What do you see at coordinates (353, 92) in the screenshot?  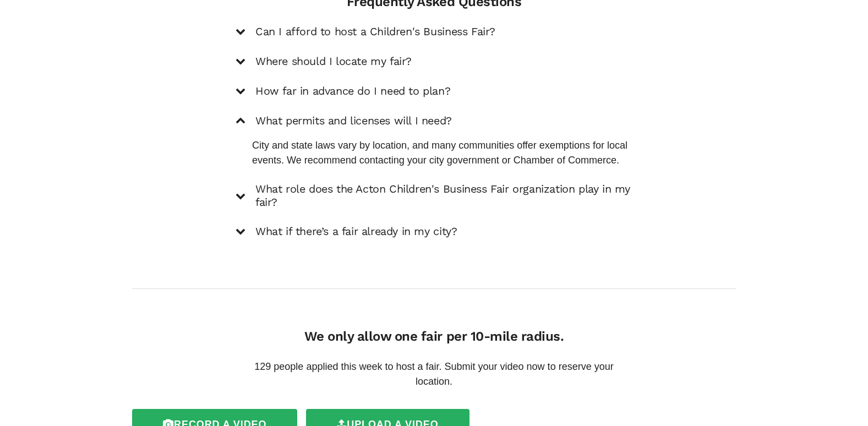 I see `h5: How far in advance do I need to plan?` at bounding box center [353, 92].